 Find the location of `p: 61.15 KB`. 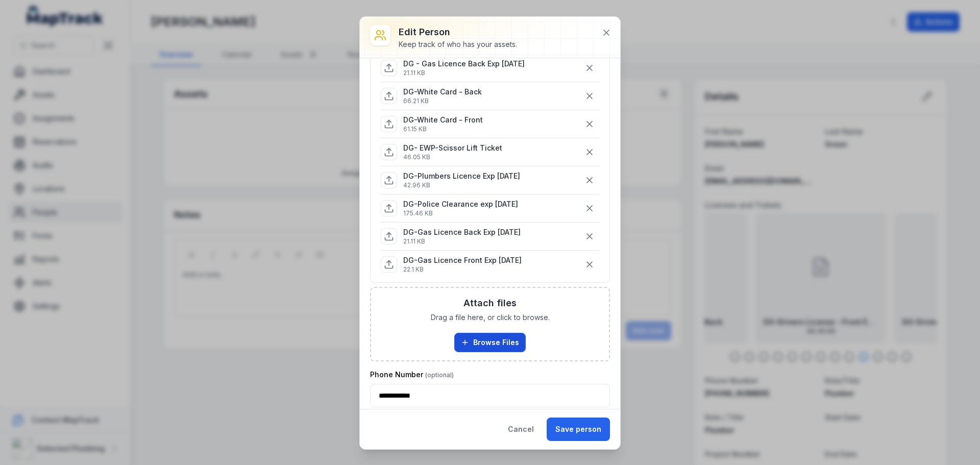

p: 61.15 KB is located at coordinates (443, 129).